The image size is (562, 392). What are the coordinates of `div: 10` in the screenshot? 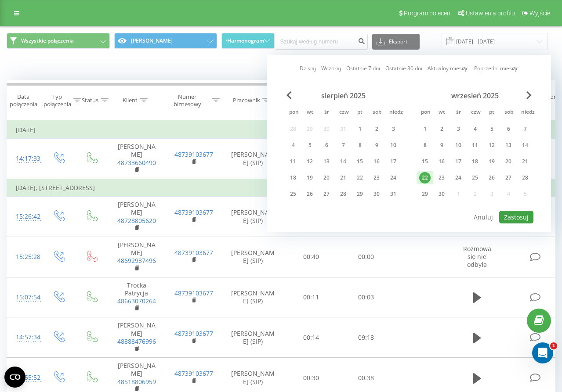 It's located at (458, 145).